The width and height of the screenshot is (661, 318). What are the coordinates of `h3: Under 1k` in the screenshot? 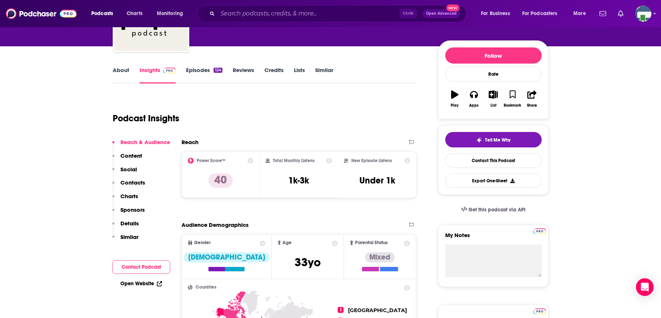 It's located at (377, 181).